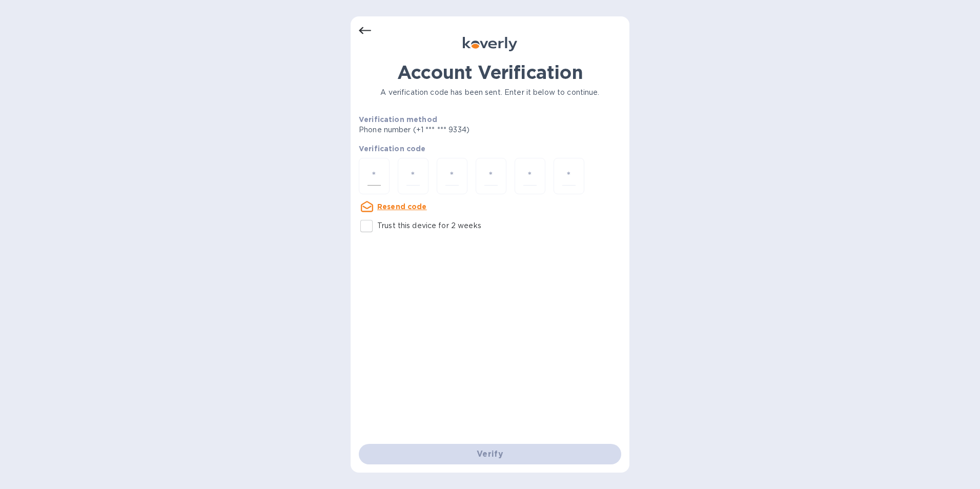  What do you see at coordinates (429, 225) in the screenshot?
I see `p: Trust this device for 2 weeks` at bounding box center [429, 225].